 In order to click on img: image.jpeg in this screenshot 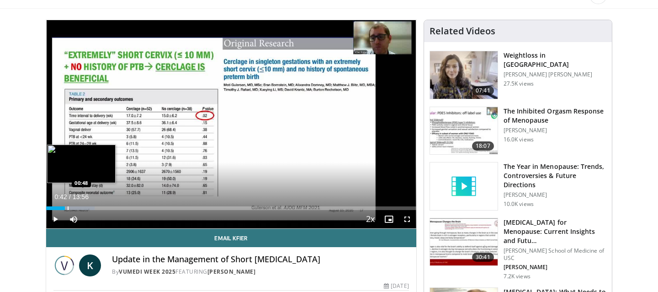, I will do `click(81, 164)`.